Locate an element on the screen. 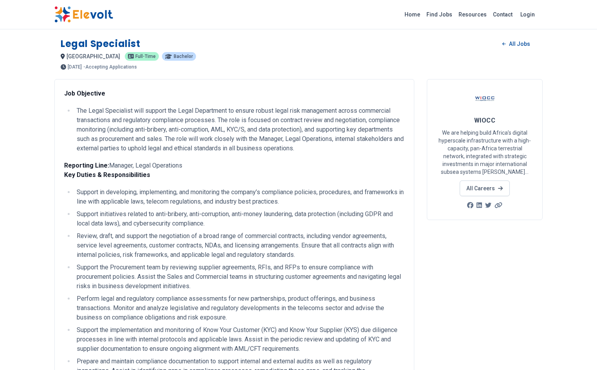  a: Home is located at coordinates (413, 14).